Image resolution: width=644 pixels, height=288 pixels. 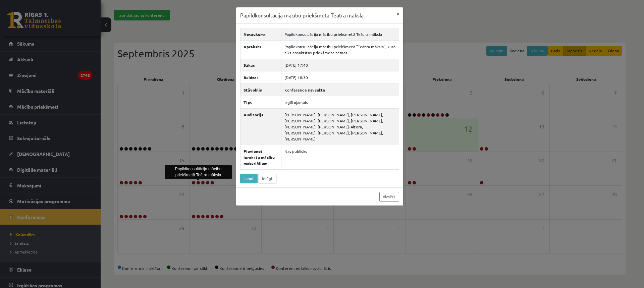 What do you see at coordinates (261, 157) in the screenshot?
I see `th: Pievienot ierakstu mācību materiāliem` at bounding box center [261, 157].